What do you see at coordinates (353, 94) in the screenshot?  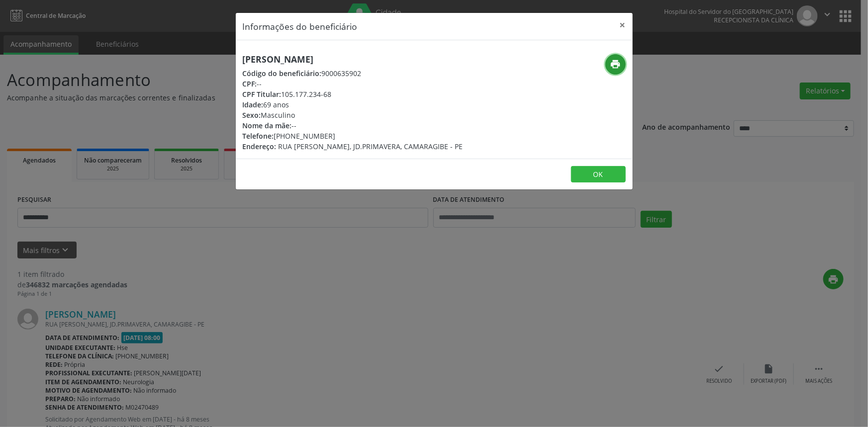 I see `div: 105.177.234-68` at bounding box center [353, 94].